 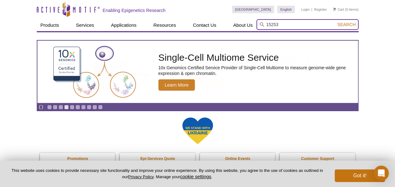 I want to click on a: Resources, so click(x=165, y=25).